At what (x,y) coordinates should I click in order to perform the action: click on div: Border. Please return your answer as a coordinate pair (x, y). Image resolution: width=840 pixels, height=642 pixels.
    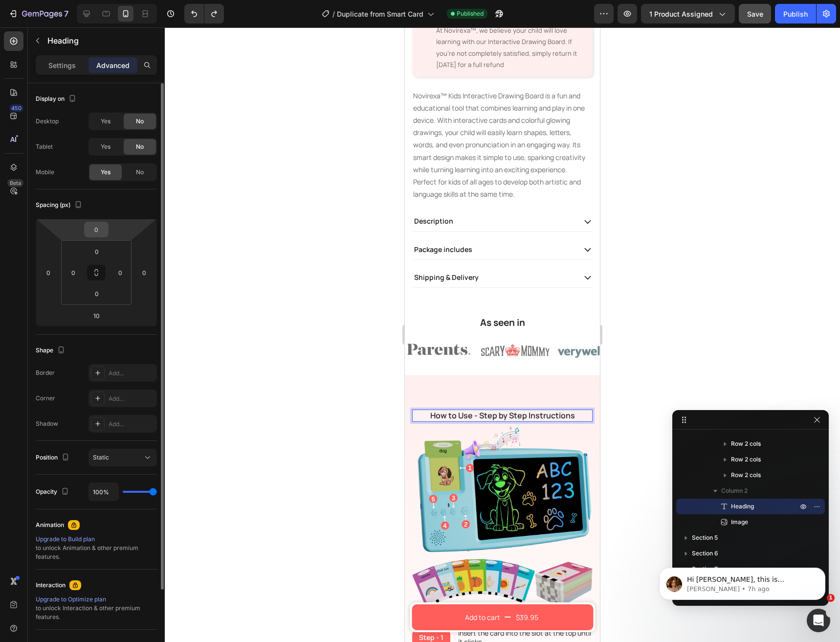
    Looking at the image, I should click on (45, 373).